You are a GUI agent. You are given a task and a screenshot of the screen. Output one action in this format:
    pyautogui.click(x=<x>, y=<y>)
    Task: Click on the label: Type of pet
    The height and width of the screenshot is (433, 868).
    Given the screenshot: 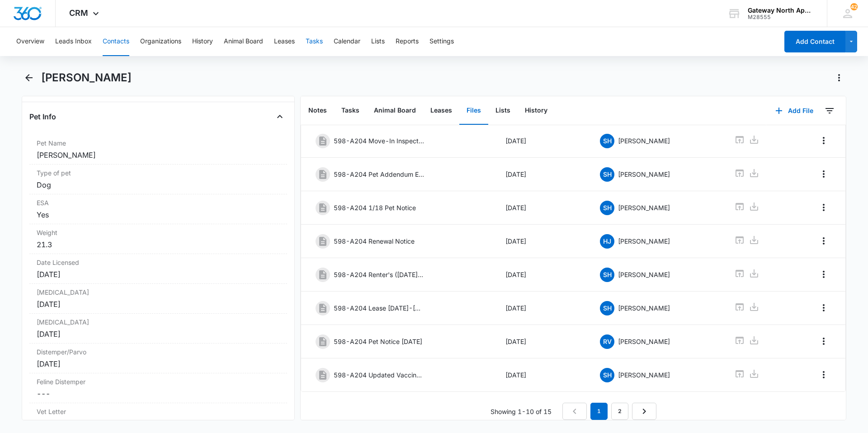 What is the action you would take?
    pyautogui.click(x=158, y=173)
    